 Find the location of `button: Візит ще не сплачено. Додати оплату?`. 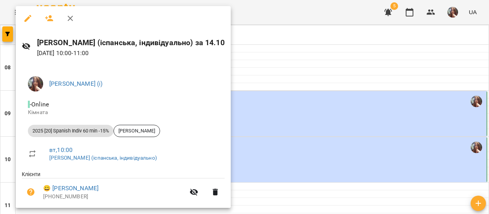

button: Візит ще не сплачено. Додати оплату? is located at coordinates (31, 192).